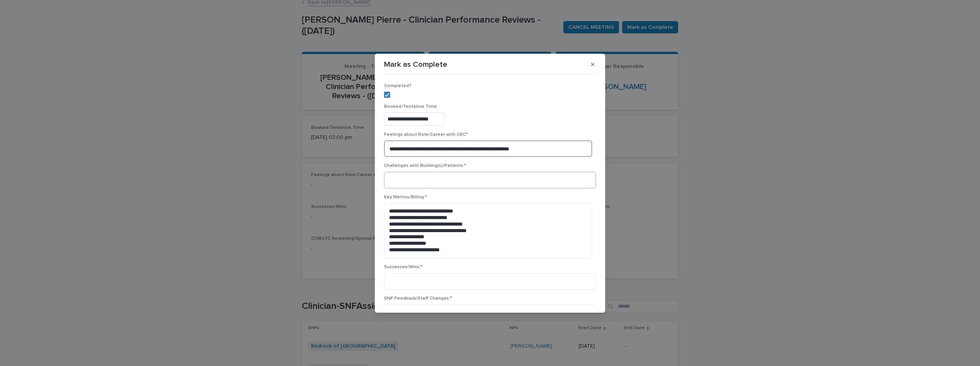 The width and height of the screenshot is (980, 366). I want to click on span: Completed?, so click(398, 86).